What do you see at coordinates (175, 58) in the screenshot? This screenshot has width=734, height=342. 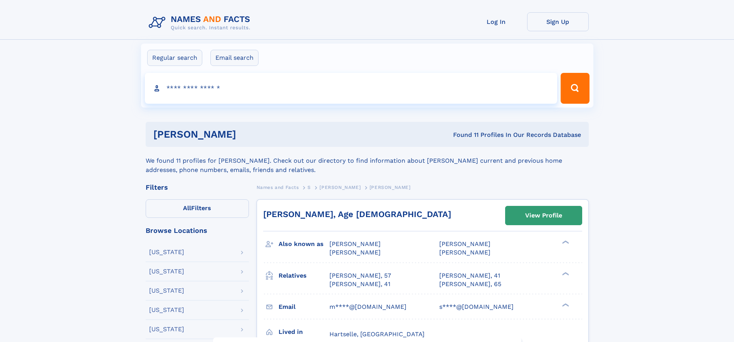 I see `label: Regular search` at bounding box center [175, 58].